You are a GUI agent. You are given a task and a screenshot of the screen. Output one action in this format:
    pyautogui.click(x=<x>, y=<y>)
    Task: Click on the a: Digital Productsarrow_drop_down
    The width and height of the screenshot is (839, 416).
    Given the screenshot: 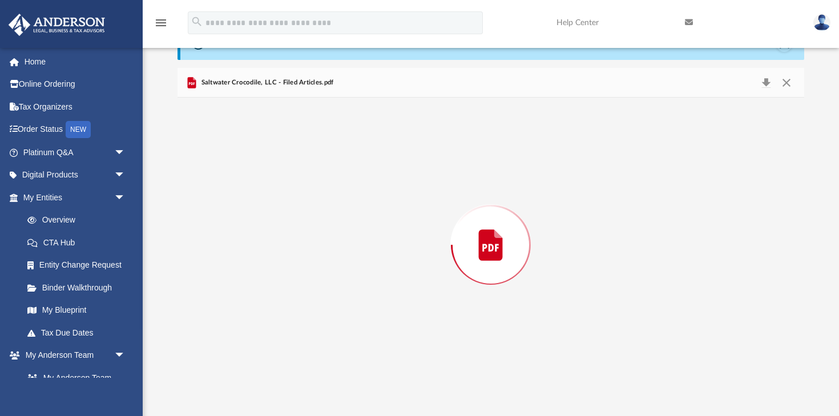 What is the action you would take?
    pyautogui.click(x=75, y=175)
    